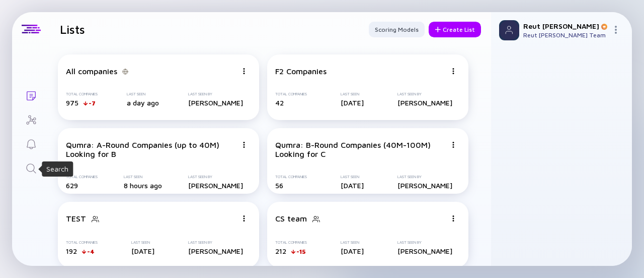 The width and height of the screenshot is (644, 278). What do you see at coordinates (92, 103) in the screenshot?
I see `div: -7` at bounding box center [92, 103].